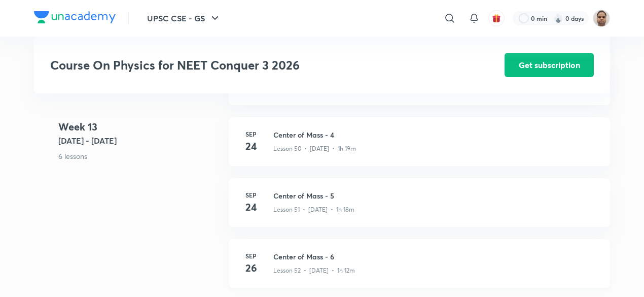  Describe the element at coordinates (139, 127) in the screenshot. I see `h4: Week 13` at that location.